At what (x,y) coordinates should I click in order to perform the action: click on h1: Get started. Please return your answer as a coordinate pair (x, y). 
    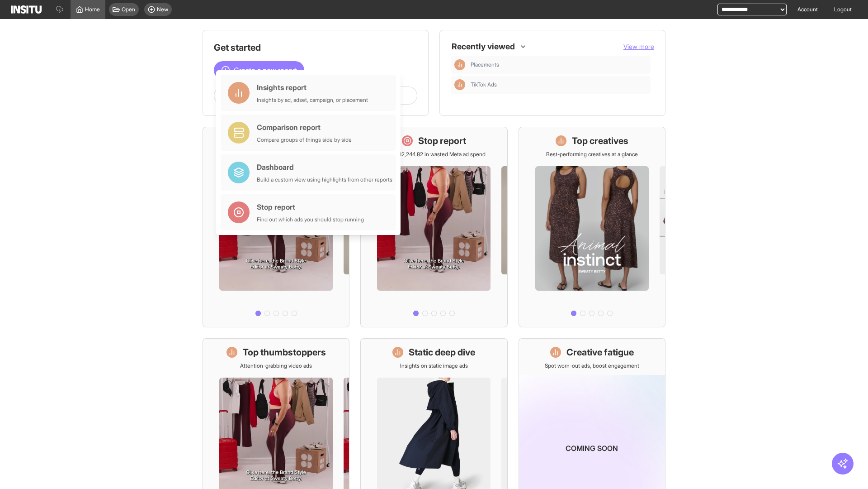
    Looking at the image, I should click on (316, 48).